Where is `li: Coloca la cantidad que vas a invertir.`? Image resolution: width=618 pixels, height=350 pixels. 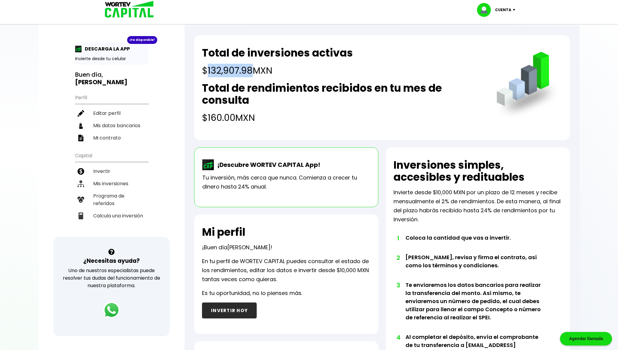 li: Coloca la cantidad que vas a invertir. is located at coordinates (475, 243).